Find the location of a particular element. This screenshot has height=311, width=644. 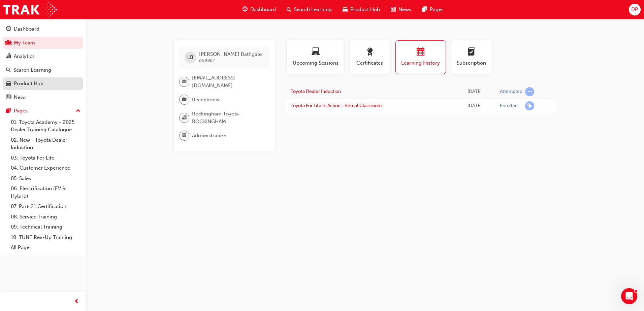

a: Trak is located at coordinates (30, 9).